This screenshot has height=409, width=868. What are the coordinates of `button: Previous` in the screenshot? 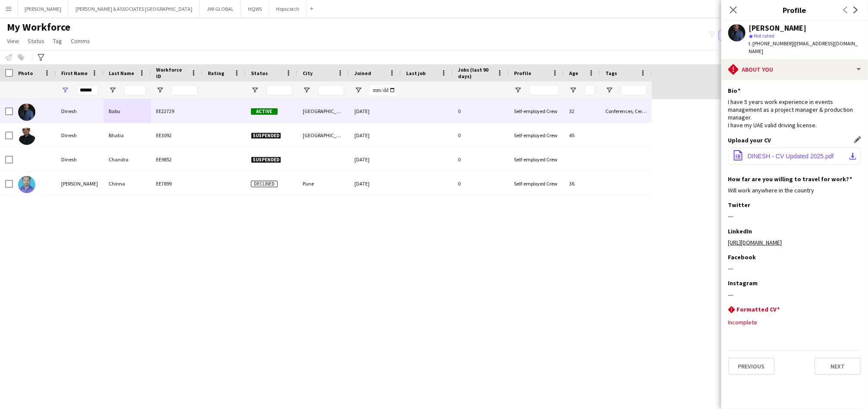 It's located at (751, 366).